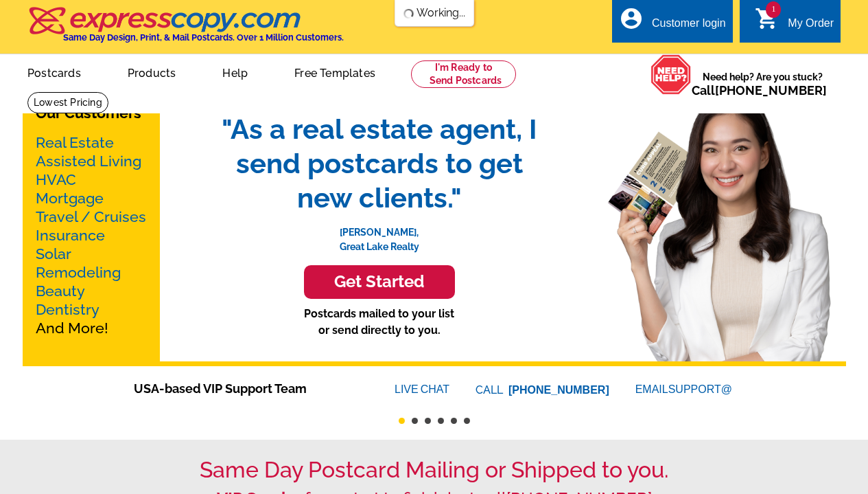 This screenshot has height=494, width=868. Describe the element at coordinates (467, 420) in the screenshot. I see `button: 6 of 6` at that location.